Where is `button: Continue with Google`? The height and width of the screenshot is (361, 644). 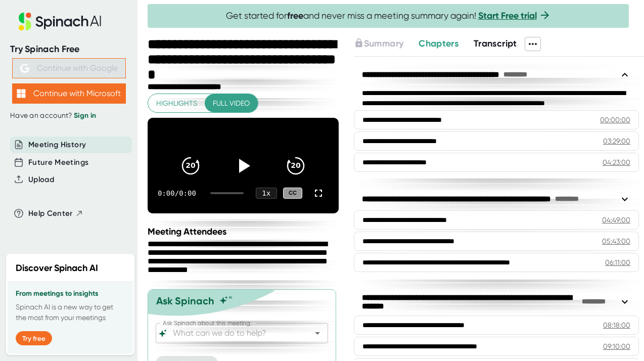 button: Continue with Google is located at coordinates (68, 68).